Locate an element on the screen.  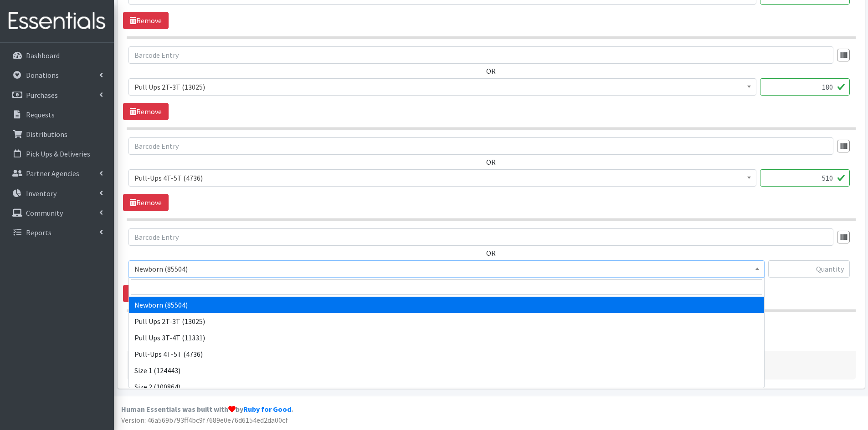
p: Donations is located at coordinates (42, 75).